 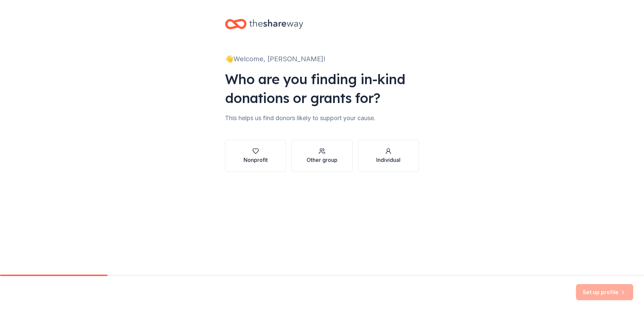 I want to click on button: Other group, so click(x=322, y=156).